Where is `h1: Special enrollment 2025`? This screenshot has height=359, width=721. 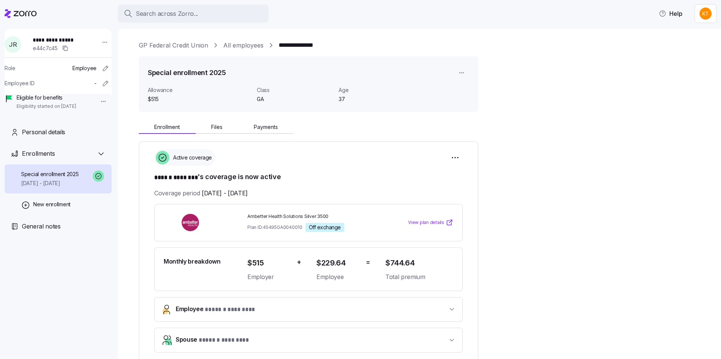
h1: Special enrollment 2025 is located at coordinates (187, 72).